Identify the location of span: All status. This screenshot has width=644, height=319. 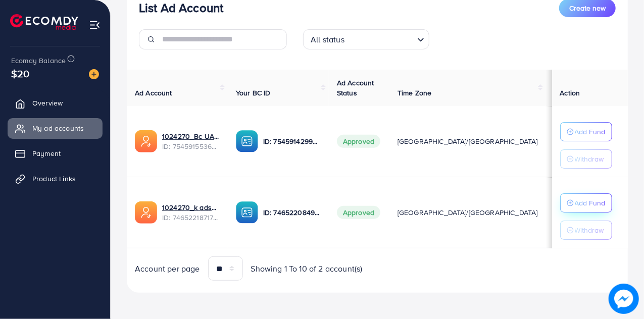
(327, 40).